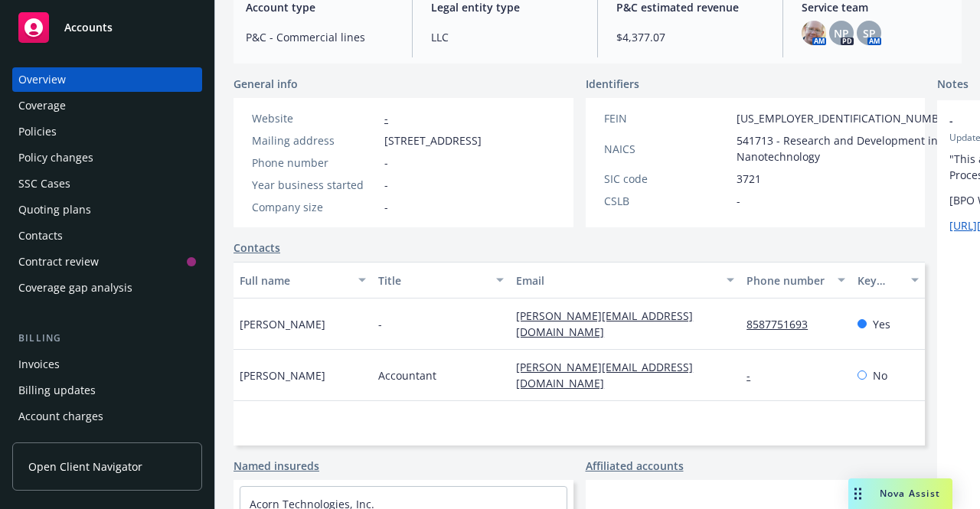  I want to click on div: Company size, so click(315, 207).